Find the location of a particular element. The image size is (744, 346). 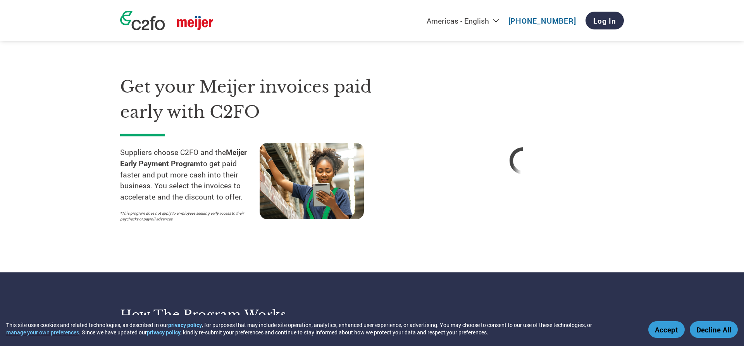

h1: Get your Meijer invoices paid early with C2FO is located at coordinates (260, 99).